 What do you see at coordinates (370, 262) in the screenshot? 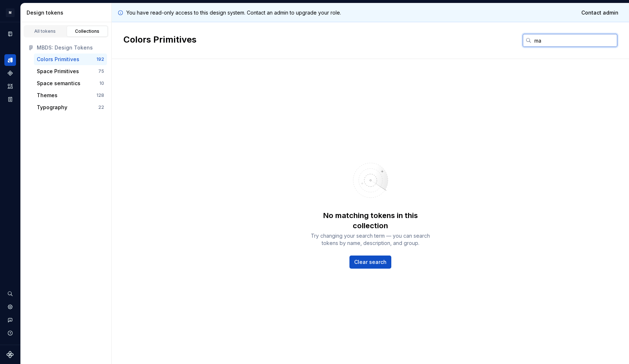
I see `button: Clear search` at bounding box center [370, 262].